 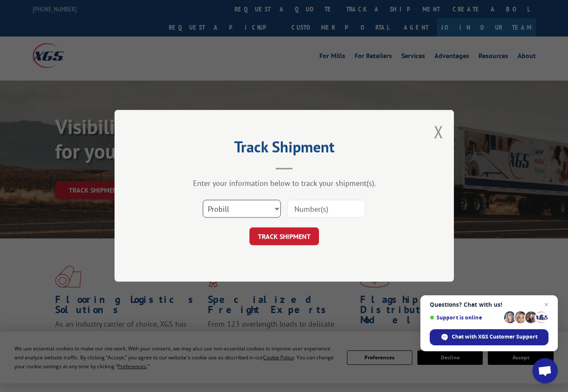 I want to click on div: Open chat, so click(x=545, y=371).